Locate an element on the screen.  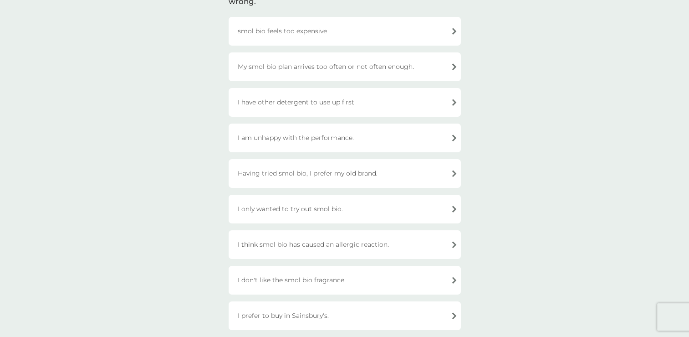
div: I only wanted to try out smol bio. is located at coordinates (345, 209).